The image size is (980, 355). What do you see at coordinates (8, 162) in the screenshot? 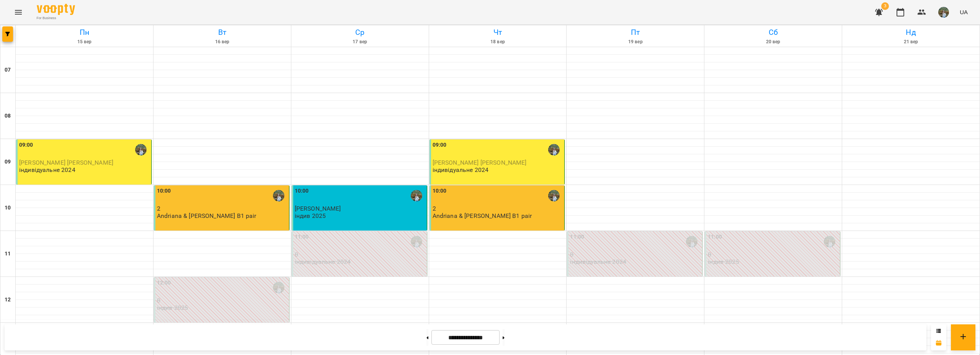
I see `h6: 09` at bounding box center [8, 162].